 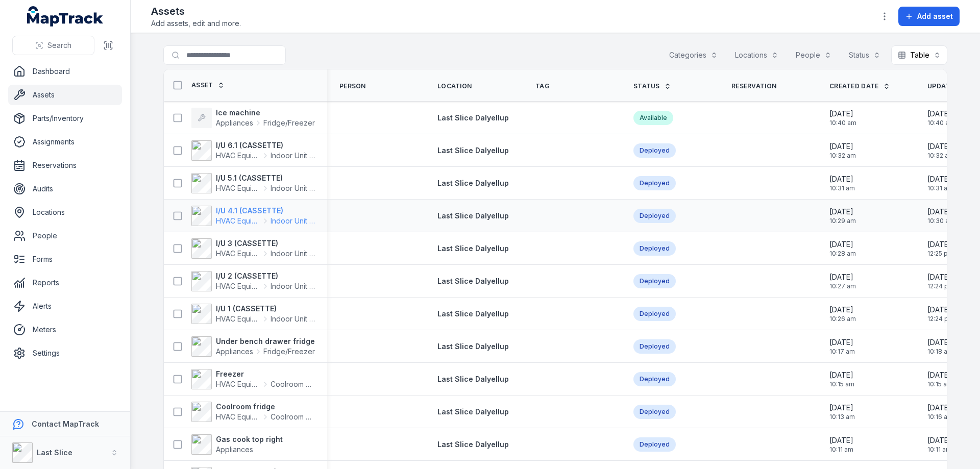 I want to click on a: I/U 3 (CASSETTE)HVAC EquipmentIndoor Unit (Fan Coil), so click(x=253, y=248).